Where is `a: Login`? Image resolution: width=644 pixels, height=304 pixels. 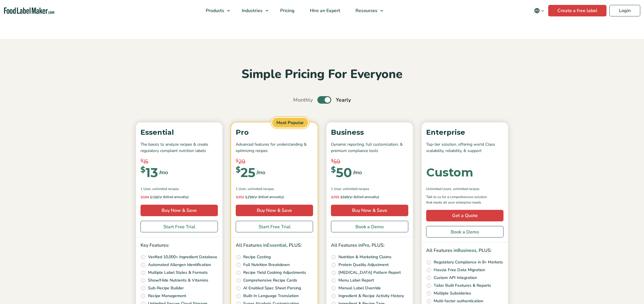
a: Login is located at coordinates (625, 10).